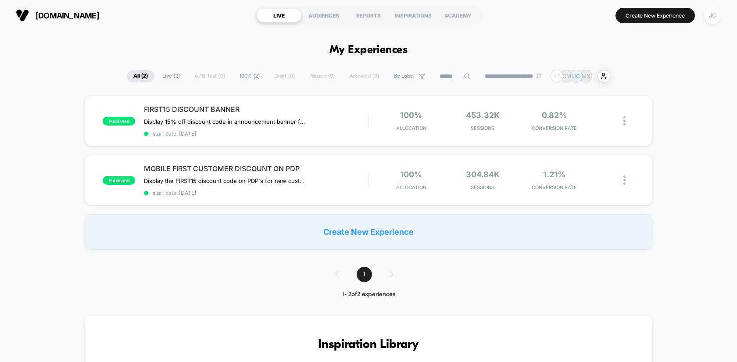  Describe the element at coordinates (712, 15) in the screenshot. I see `button: JC` at that location.